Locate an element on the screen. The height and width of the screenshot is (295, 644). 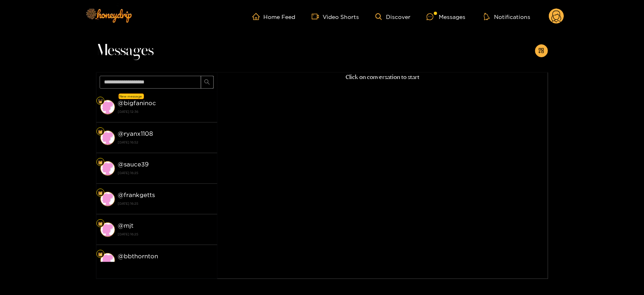
span: home is located at coordinates (258, 16).